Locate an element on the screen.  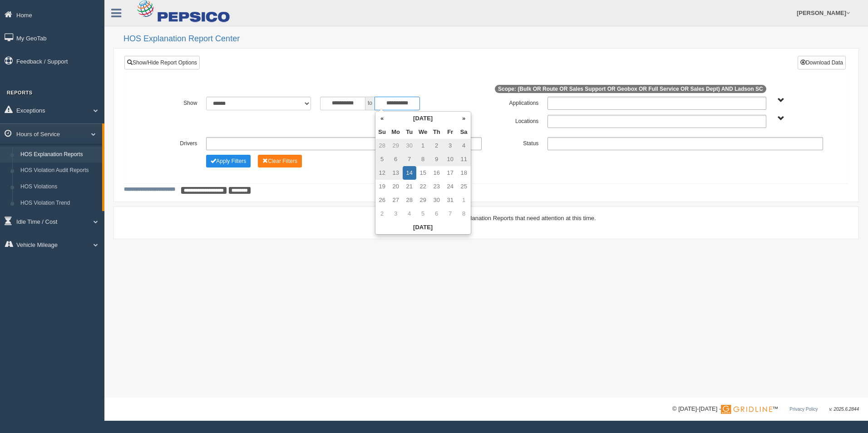
td: 31 is located at coordinates (450, 200).